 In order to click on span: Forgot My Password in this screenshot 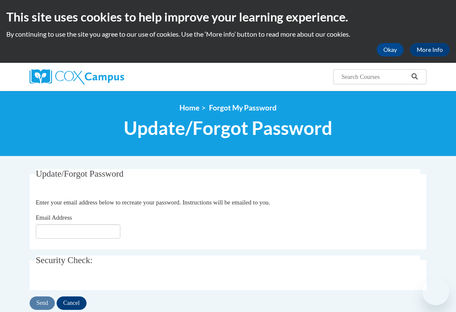, I will do `click(243, 108)`.